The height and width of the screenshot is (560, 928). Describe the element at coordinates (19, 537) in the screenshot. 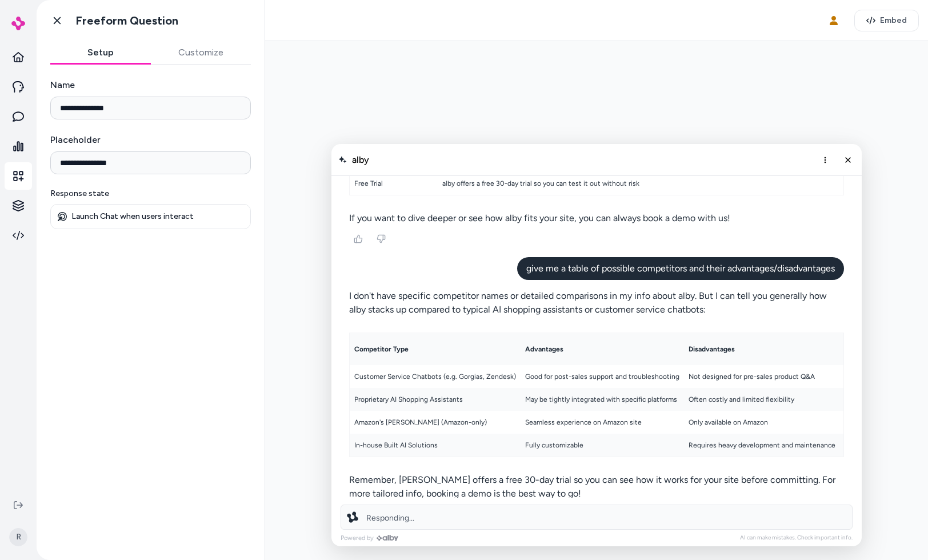

I see `button: R` at that location.